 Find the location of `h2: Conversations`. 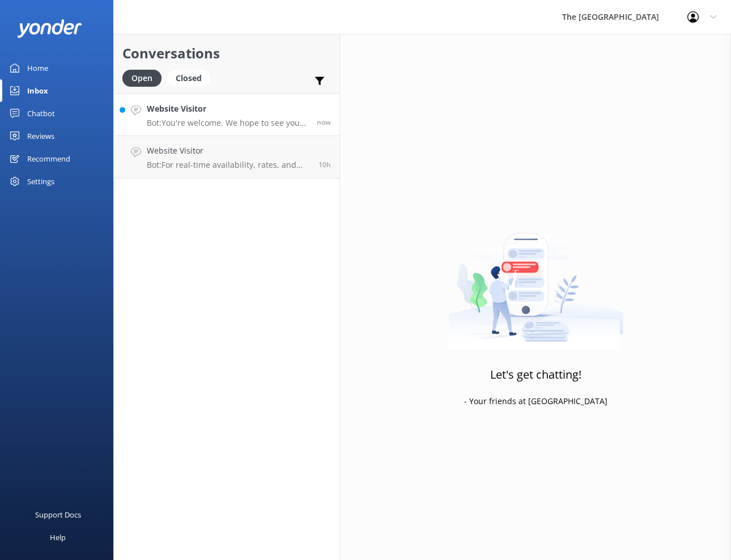

h2: Conversations is located at coordinates (226, 53).